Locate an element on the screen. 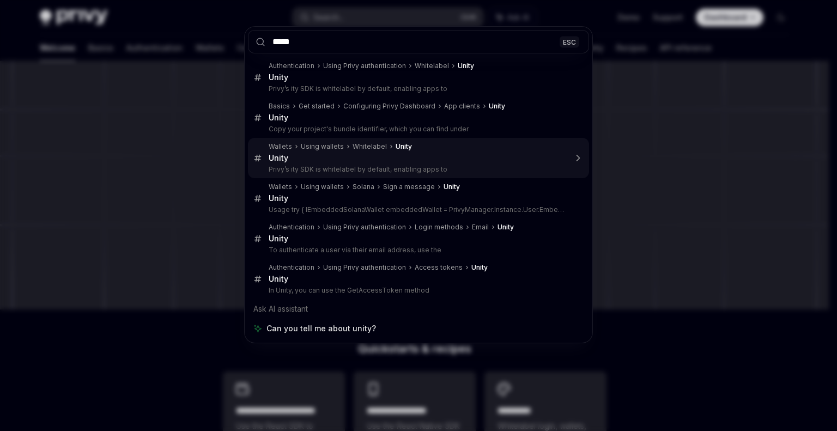  div: App clients is located at coordinates (462, 106).